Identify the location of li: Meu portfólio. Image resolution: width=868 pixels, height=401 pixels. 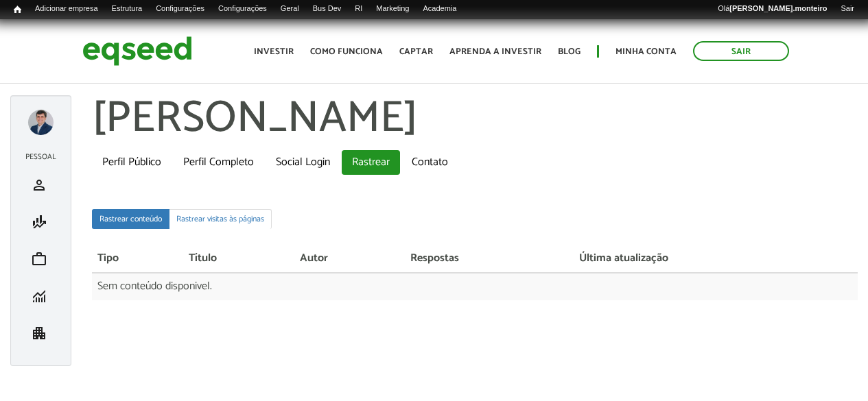
(40, 259).